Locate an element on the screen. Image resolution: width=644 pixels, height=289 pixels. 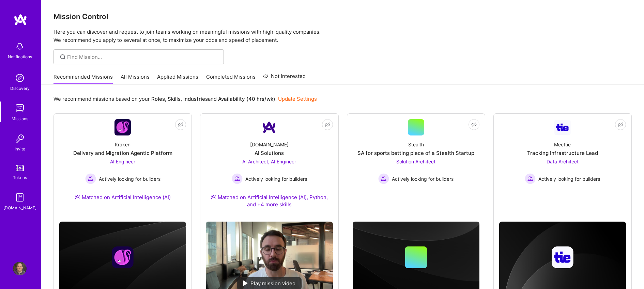
p: Here you can discover and request to join teams working on meaningful missions with high-quality ... is located at coordinates (343, 36).